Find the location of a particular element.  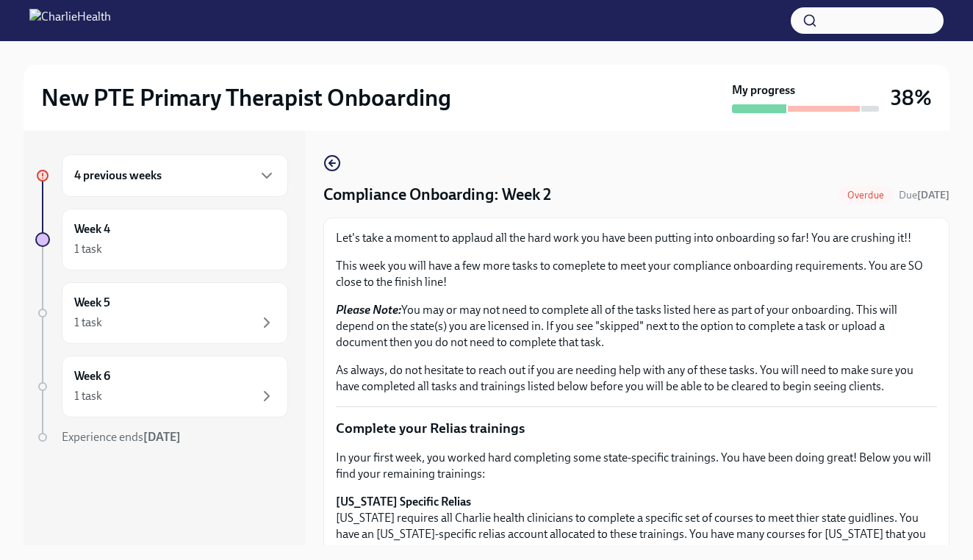

span: Experience ends is located at coordinates (121, 436).